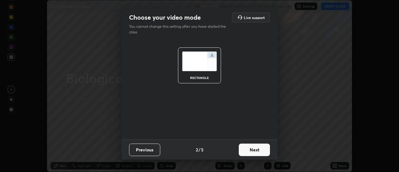 The height and width of the screenshot is (172, 399). What do you see at coordinates (197, 149) in the screenshot?
I see `h4: 2` at bounding box center [197, 149].